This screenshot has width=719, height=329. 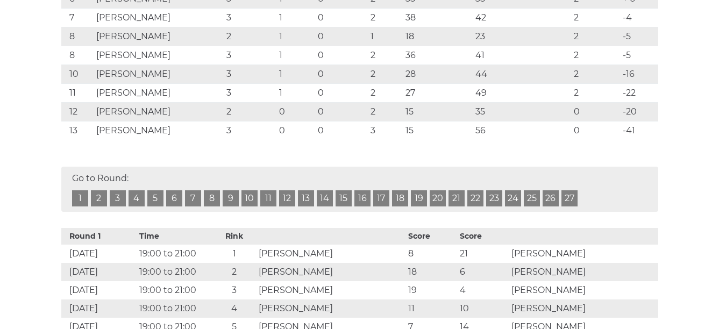 What do you see at coordinates (639, 93) in the screenshot?
I see `td: -22` at bounding box center [639, 93].